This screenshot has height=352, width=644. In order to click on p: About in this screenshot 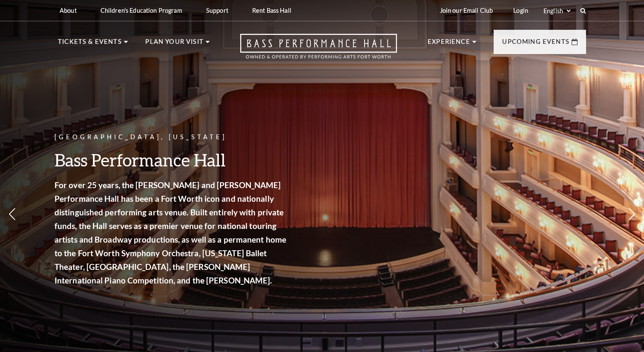, I will do `click(68, 10)`.